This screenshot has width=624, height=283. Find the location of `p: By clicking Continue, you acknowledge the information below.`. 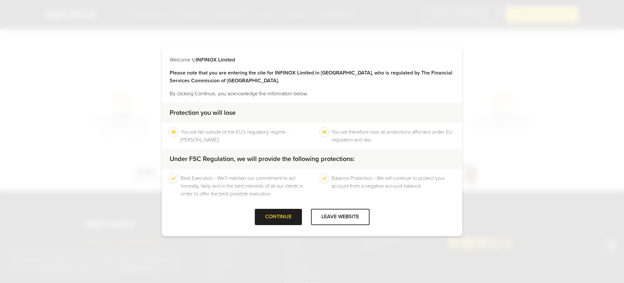

p: By clicking Continue, you acknowledge the information below. is located at coordinates (312, 94).